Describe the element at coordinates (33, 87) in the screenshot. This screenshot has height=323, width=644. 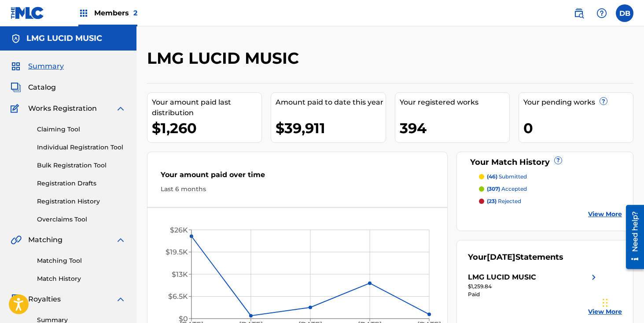
I see `a: CatalogCatalog` at that location.